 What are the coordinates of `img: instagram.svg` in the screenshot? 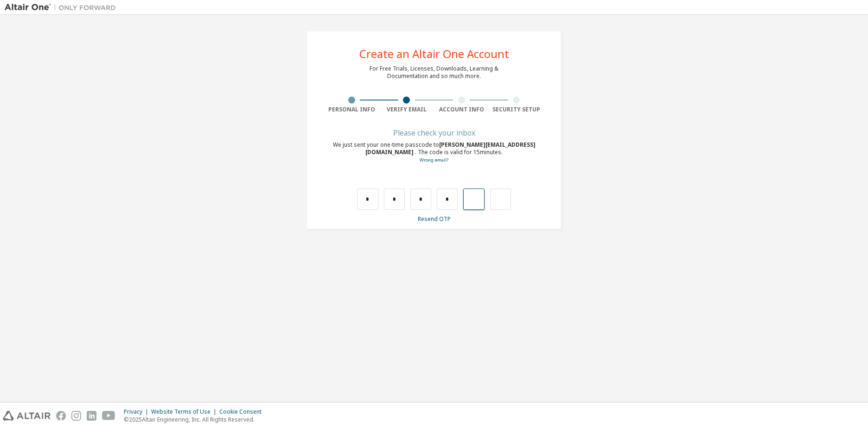 It's located at (76, 416).